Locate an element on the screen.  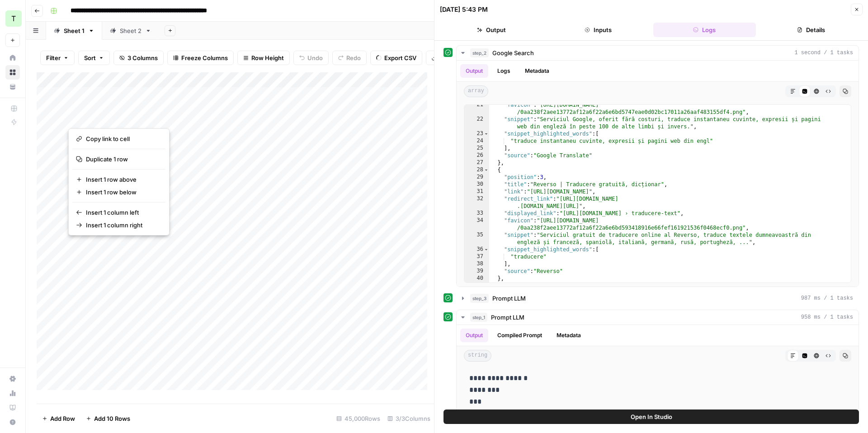
span: Redo is located at coordinates (354, 58).